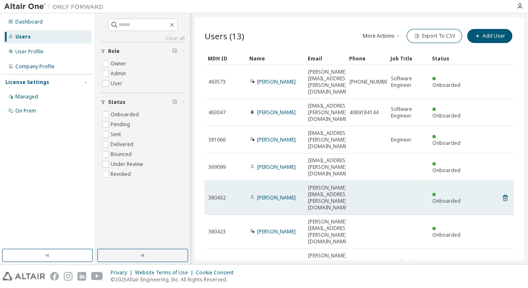 Image resolution: width=528 pixels, height=288 pixels. I want to click on div: Privacy, so click(123, 273).